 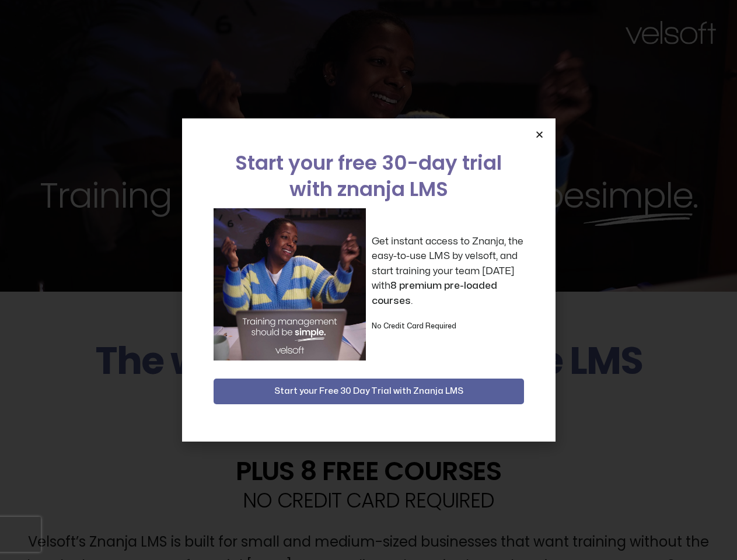 I want to click on a: Close, so click(x=539, y=134).